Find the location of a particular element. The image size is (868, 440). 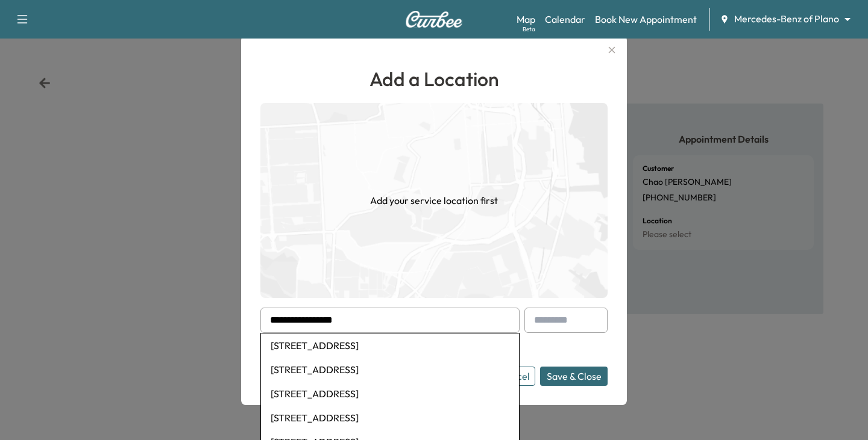

a: Book New Appointment is located at coordinates (646, 19).